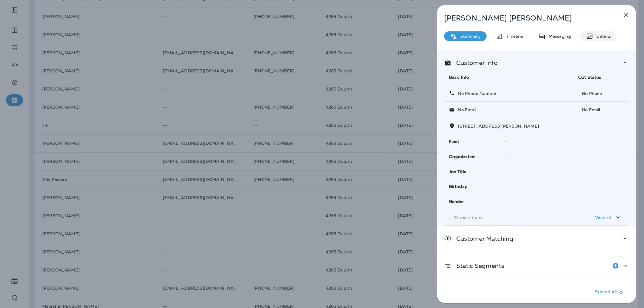 The width and height of the screenshot is (644, 308). Describe the element at coordinates (508, 217) in the screenshot. I see `p: ... 23 more items` at that location.